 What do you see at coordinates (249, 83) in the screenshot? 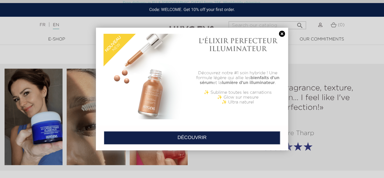
I see `b: lumière d'un illuminateur` at bounding box center [249, 83].